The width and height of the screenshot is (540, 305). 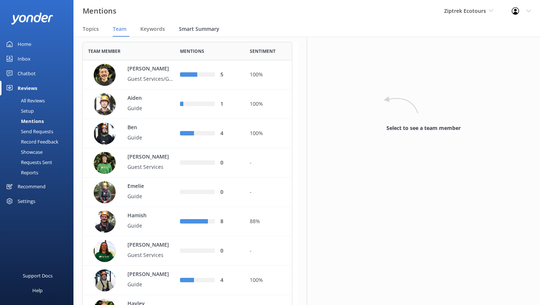 What do you see at coordinates (39, 111) in the screenshot?
I see `a: Setup` at bounding box center [39, 111].